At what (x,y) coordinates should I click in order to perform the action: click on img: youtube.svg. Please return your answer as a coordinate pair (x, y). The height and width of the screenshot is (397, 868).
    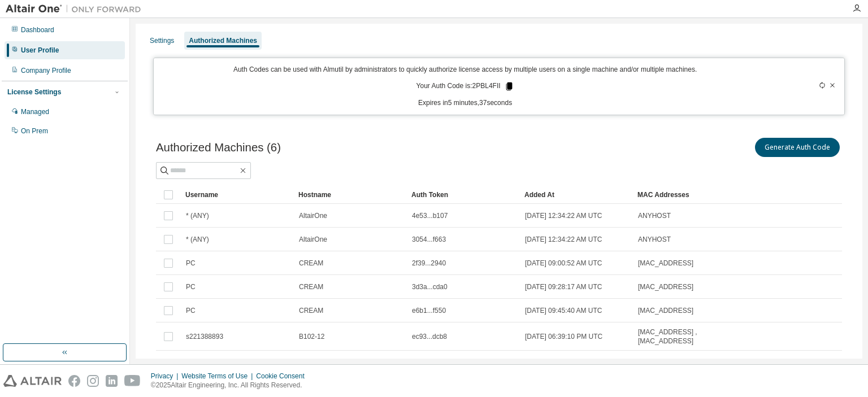
    Looking at the image, I should click on (132, 381).